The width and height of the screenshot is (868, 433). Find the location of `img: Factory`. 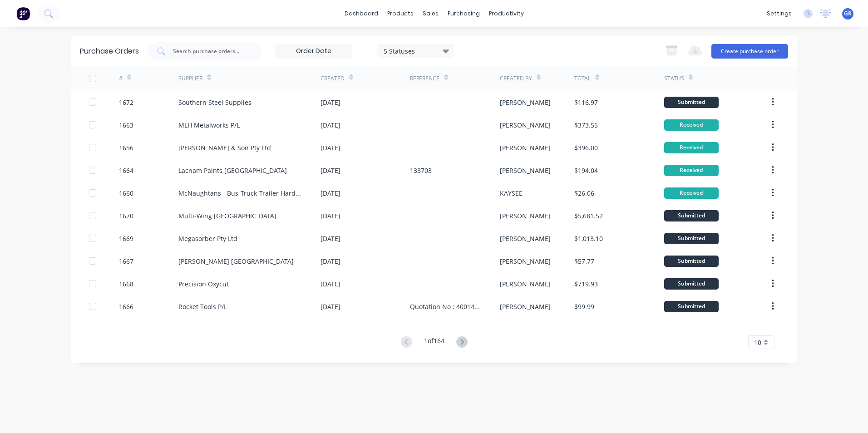

img: Factory is located at coordinates (23, 14).